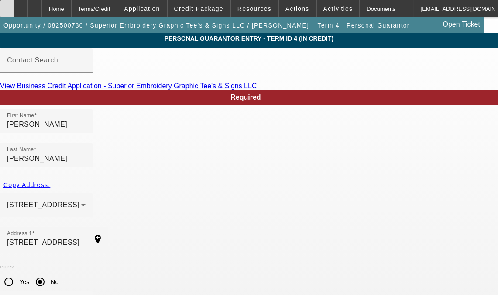  I want to click on button: Application, so click(142, 9).